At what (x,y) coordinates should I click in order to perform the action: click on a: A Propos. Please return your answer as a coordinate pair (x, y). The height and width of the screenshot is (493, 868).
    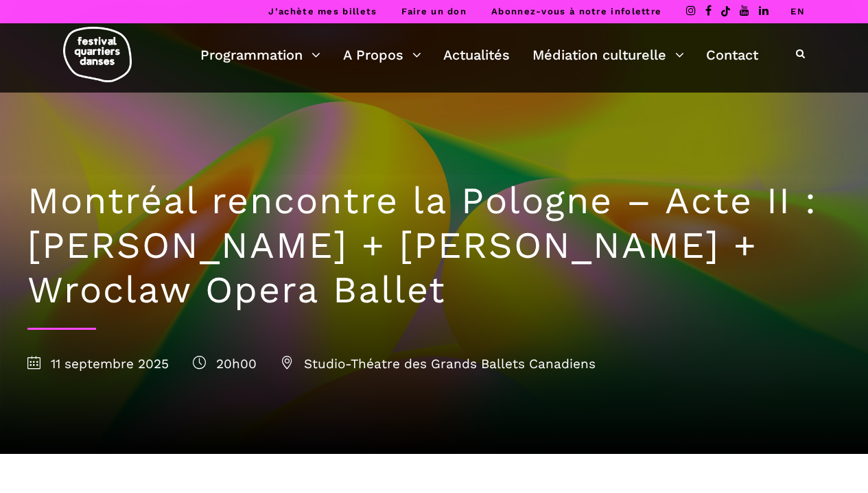
    Looking at the image, I should click on (382, 55).